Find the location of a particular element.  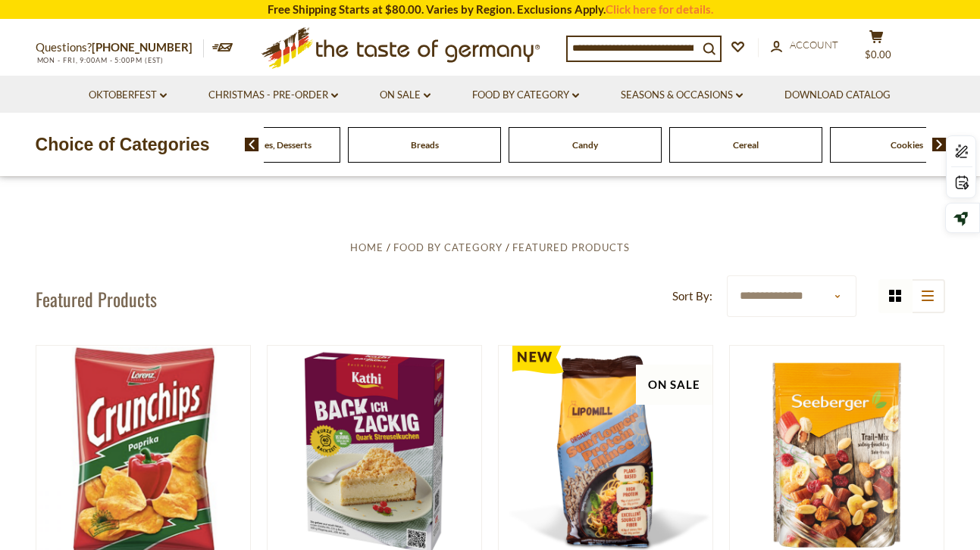

a: Featured Products is located at coordinates (570, 248).